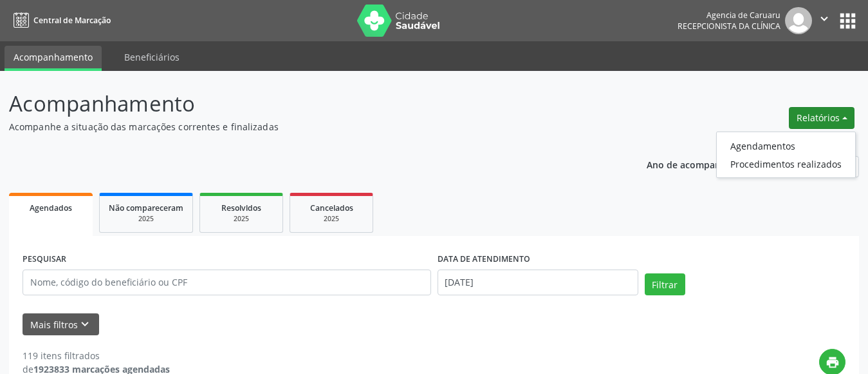 The height and width of the screenshot is (374, 868). Describe the element at coordinates (241, 208) in the screenshot. I see `span: Resolvidos` at that location.